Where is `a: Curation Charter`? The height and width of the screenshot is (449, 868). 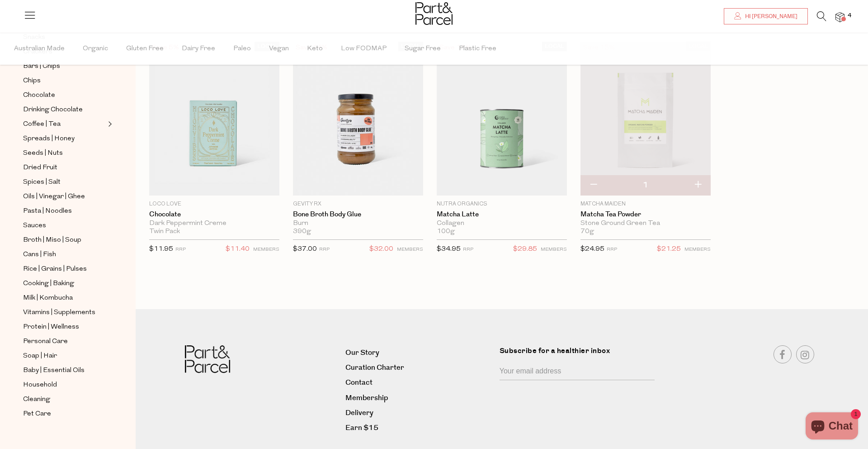
a: Curation Charter is located at coordinates (419, 367).